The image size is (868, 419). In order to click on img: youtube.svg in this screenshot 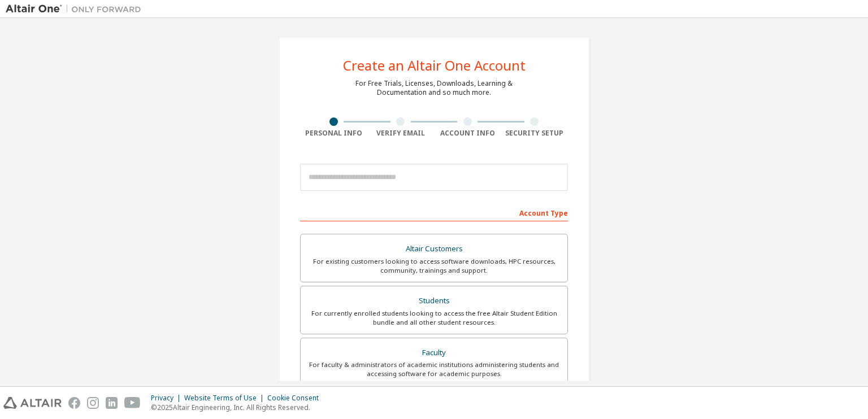, I will do `click(132, 402)`.